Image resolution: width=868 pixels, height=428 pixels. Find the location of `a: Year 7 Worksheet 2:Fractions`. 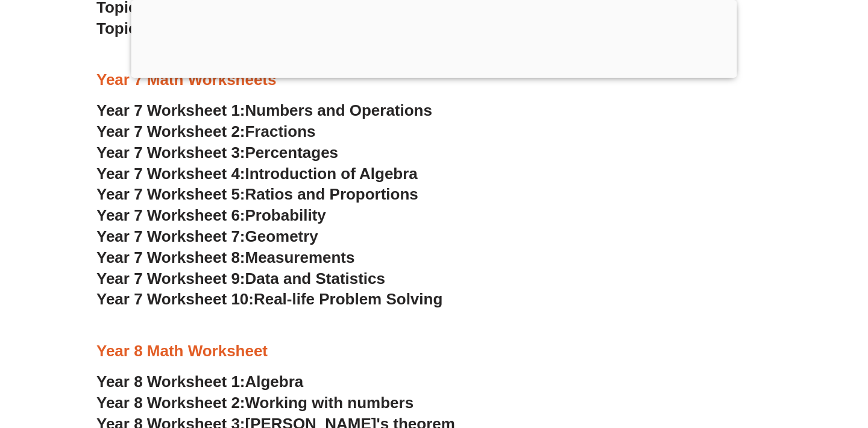

a: Year 7 Worksheet 2:Fractions is located at coordinates (205, 131).